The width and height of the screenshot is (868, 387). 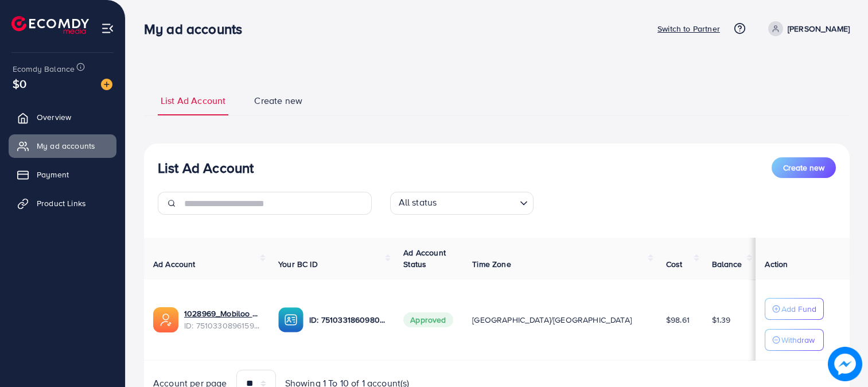 I want to click on a: Overview, so click(x=63, y=117).